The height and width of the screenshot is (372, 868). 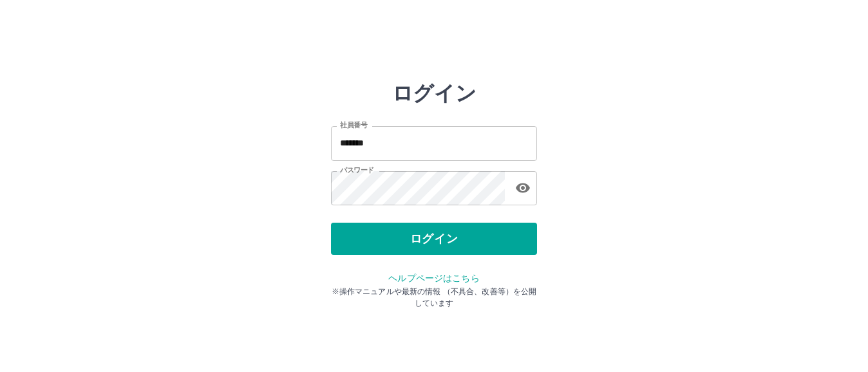 I want to click on label: 社員番号, so click(x=354, y=125).